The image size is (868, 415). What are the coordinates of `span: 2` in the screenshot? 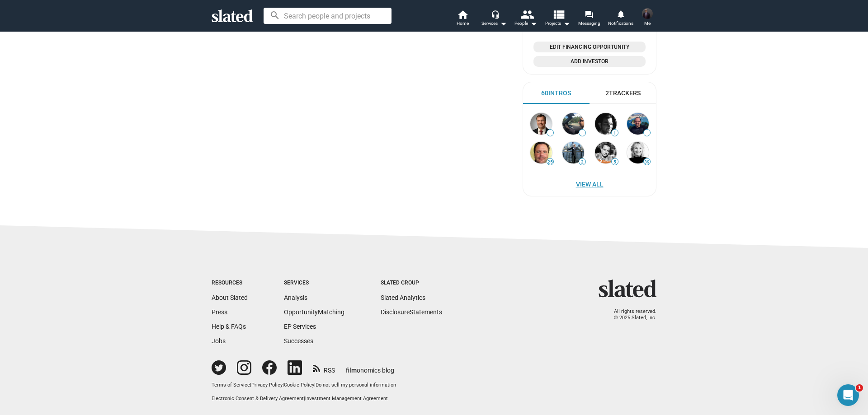 It's located at (582, 162).